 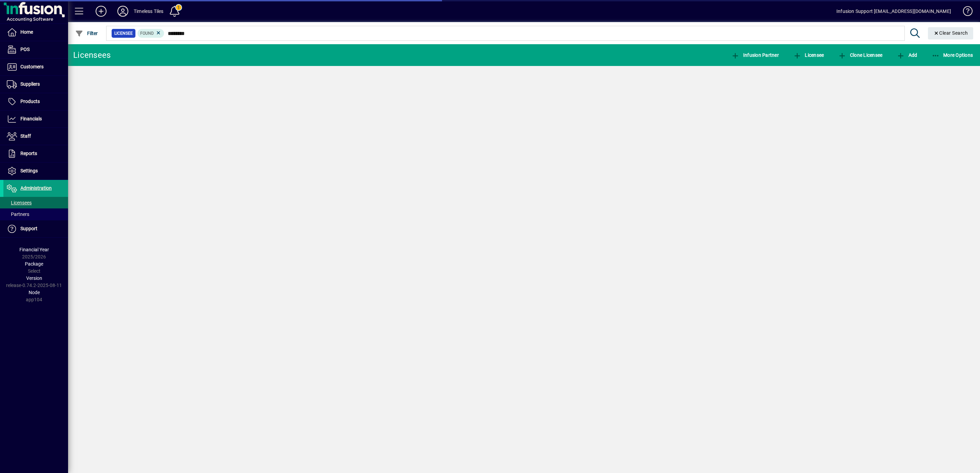 What do you see at coordinates (36, 215) in the screenshot?
I see `a: Partners` at bounding box center [36, 215].